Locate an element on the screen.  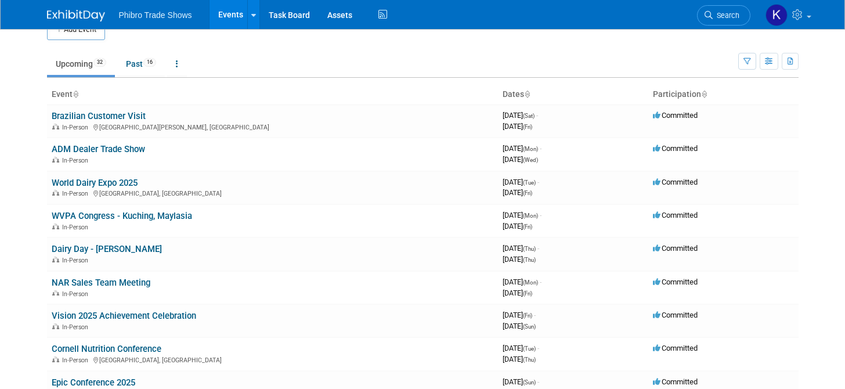
a: World Dairy Expo 2025 is located at coordinates (95, 183).